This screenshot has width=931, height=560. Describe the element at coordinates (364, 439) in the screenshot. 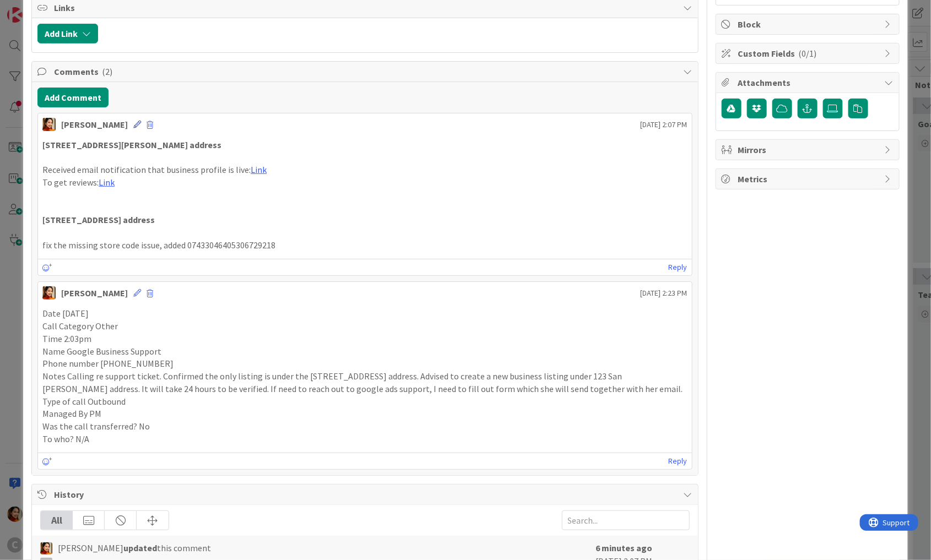

I see `p: To who? N/A` at that location.